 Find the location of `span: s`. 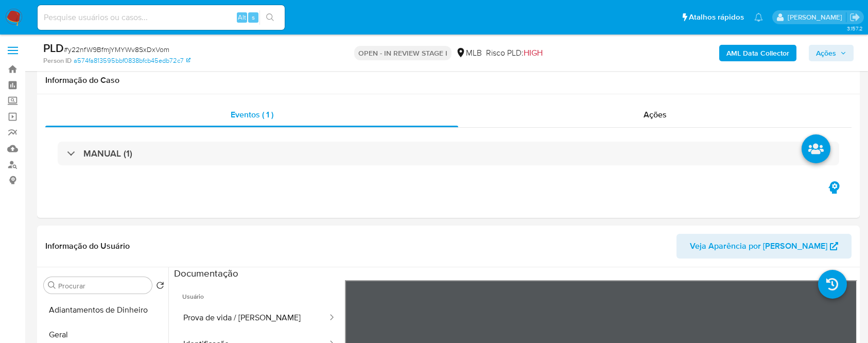

span: s is located at coordinates (253, 17).